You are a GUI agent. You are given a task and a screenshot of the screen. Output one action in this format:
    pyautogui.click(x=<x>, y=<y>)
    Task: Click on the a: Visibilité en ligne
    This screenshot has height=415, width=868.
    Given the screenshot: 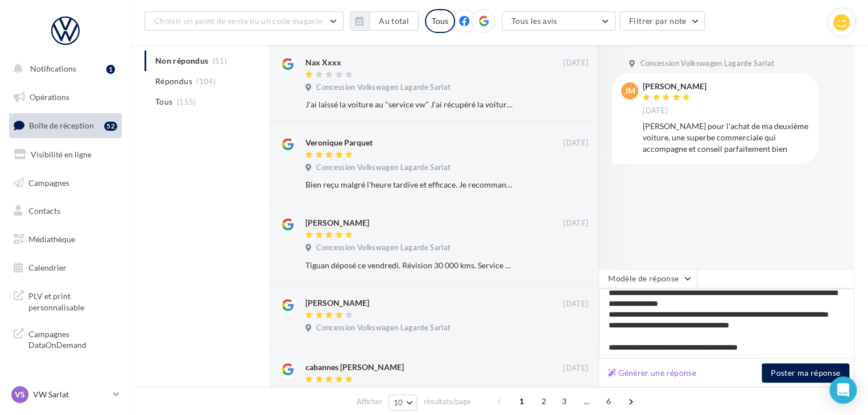 What is the action you would take?
    pyautogui.click(x=65, y=154)
    